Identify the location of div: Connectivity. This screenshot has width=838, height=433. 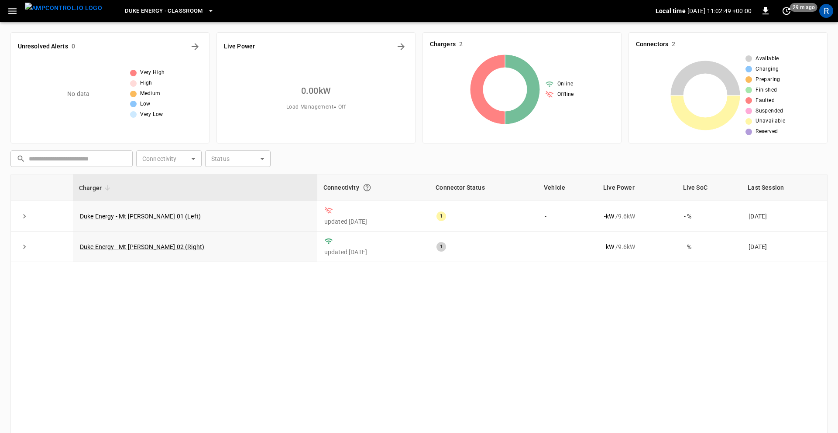
(373, 188).